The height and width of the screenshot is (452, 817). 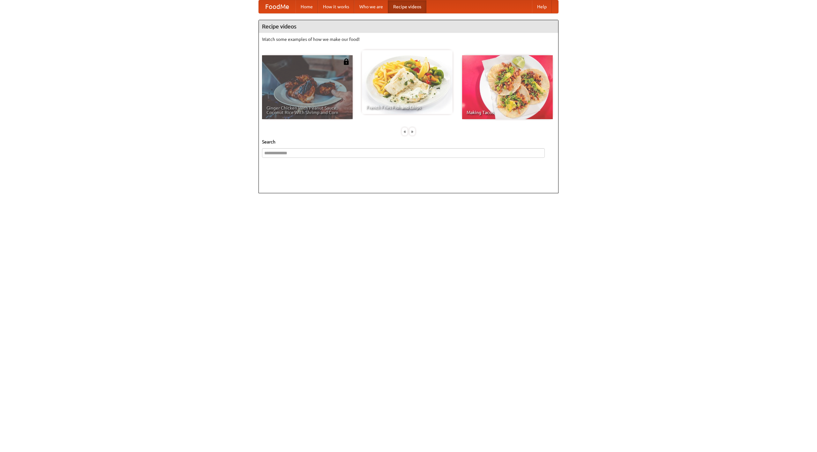 What do you see at coordinates (277, 7) in the screenshot?
I see `a: FoodMe` at bounding box center [277, 7].